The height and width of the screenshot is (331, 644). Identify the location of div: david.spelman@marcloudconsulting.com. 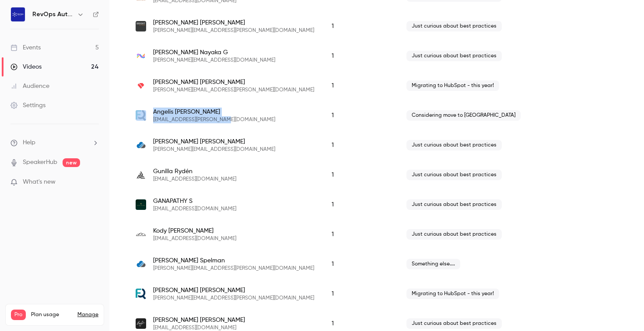
(376, 264).